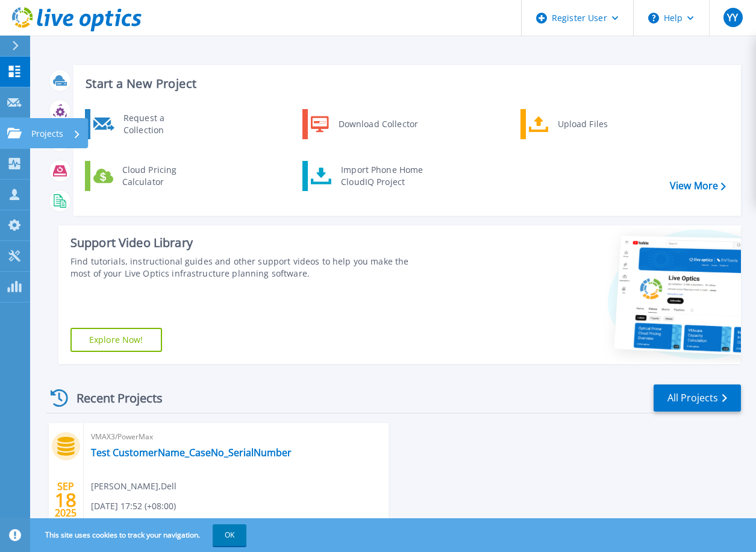 The height and width of the screenshot is (552, 756). Describe the element at coordinates (66, 500) in the screenshot. I see `div: SEP 2025` at that location.